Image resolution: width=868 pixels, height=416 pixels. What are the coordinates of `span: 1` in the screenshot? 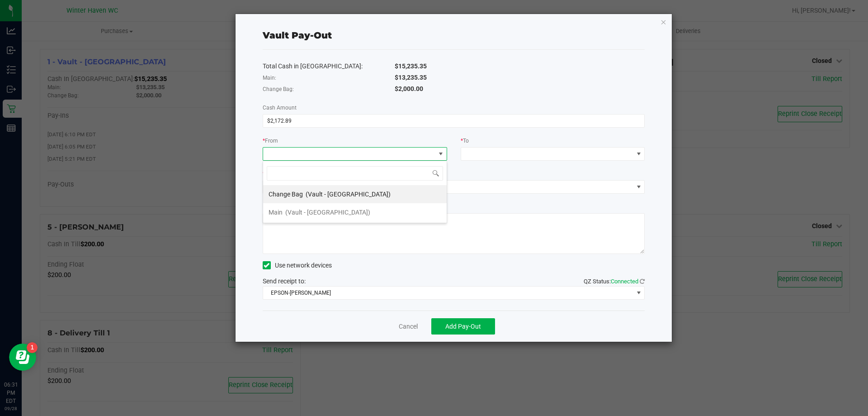 It's located at (5, 5).